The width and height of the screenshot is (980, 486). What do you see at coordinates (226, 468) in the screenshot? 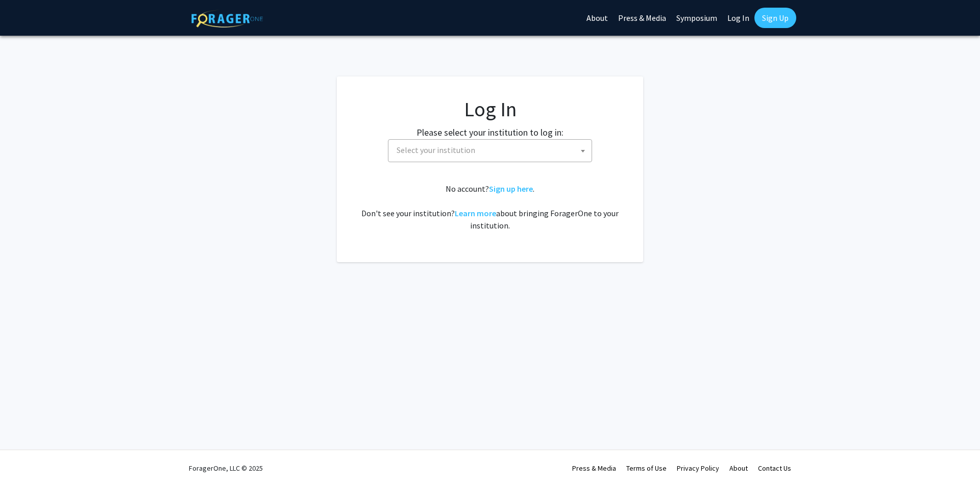
I see `div: ForagerOne, LLC © 2025` at bounding box center [226, 468].